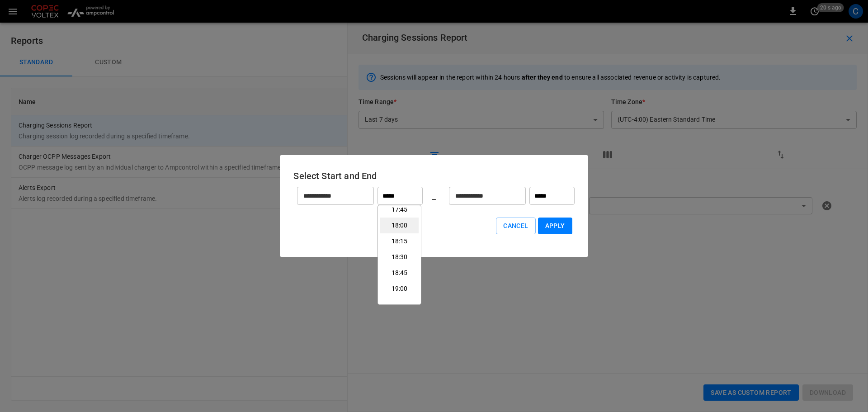 This screenshot has height=412, width=868. What do you see at coordinates (399, 209) in the screenshot?
I see `li: 17:45` at bounding box center [399, 209].